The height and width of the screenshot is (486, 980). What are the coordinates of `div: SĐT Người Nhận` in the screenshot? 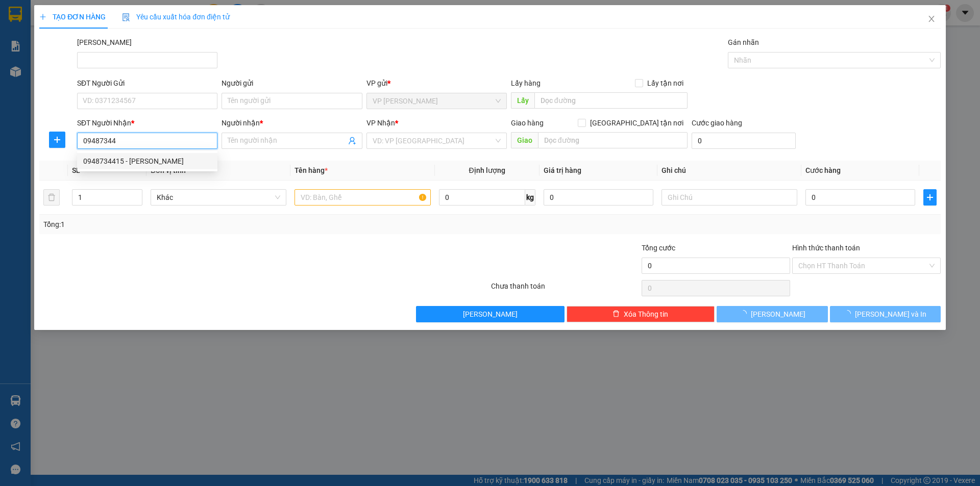 It's located at (147, 123).